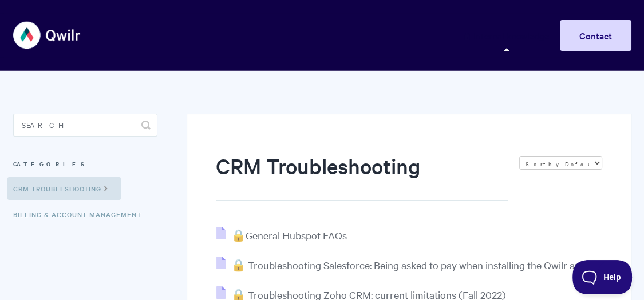 The image size is (644, 300). I want to click on a: CRM Troubleshooting, so click(64, 189).